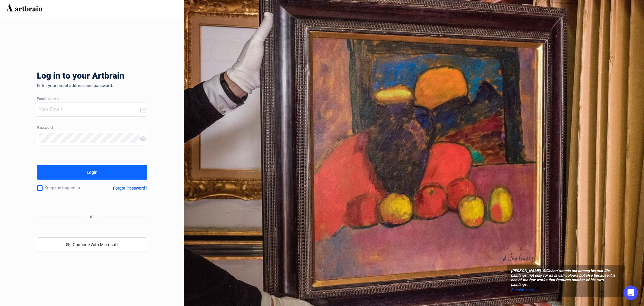 This screenshot has width=644, height=306. I want to click on button: windowsContinue With Microsoft, so click(92, 245).